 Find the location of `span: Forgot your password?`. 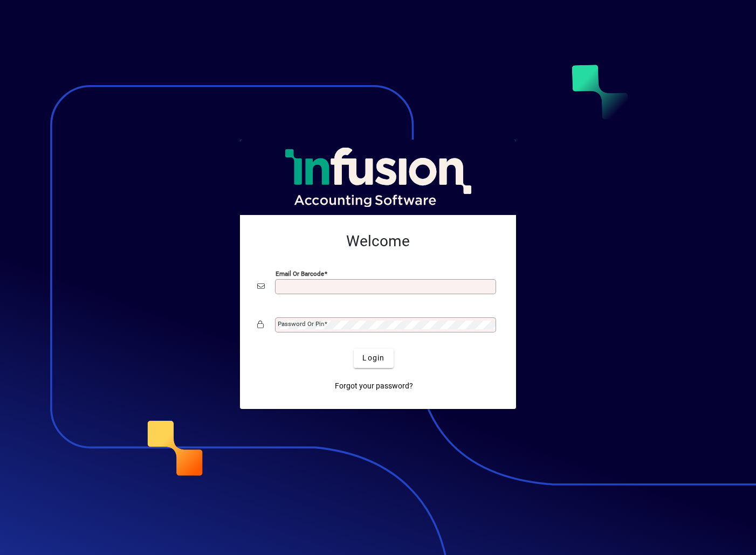

span: Forgot your password? is located at coordinates (374, 386).